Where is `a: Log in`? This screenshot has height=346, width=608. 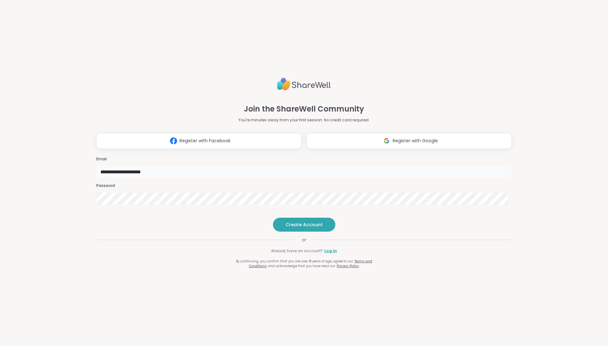
a: Log in is located at coordinates (331, 251).